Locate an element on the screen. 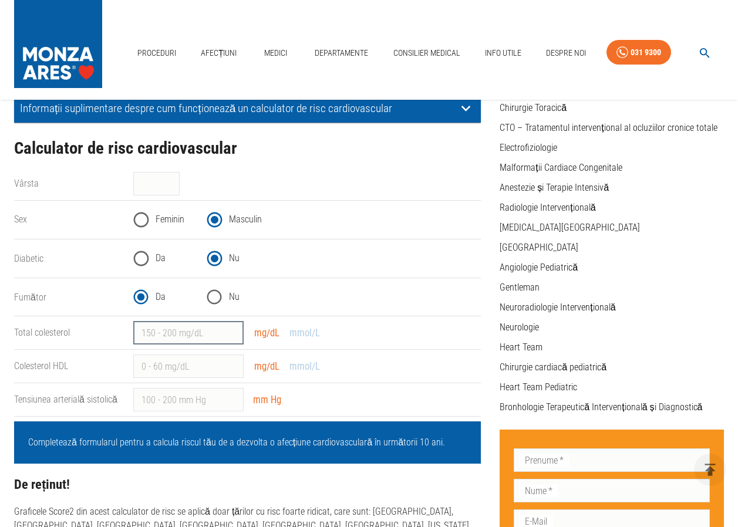 This screenshot has width=738, height=527. div: smoking is located at coordinates (307, 297).